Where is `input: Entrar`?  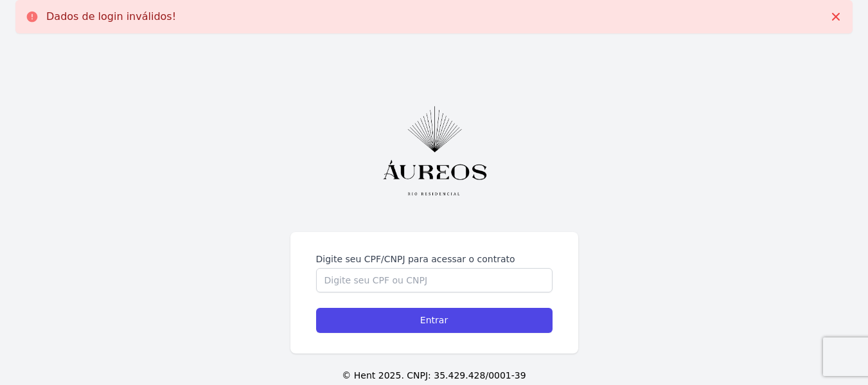
input: Entrar is located at coordinates (435, 320).